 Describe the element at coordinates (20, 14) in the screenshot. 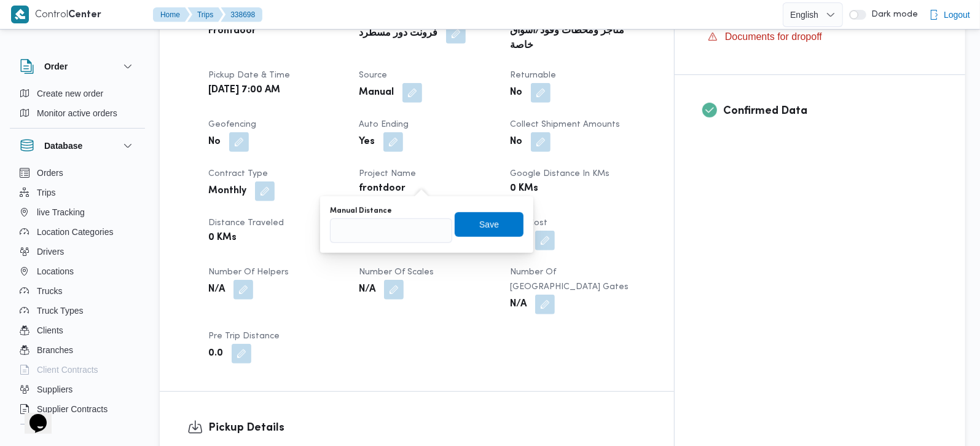

I see `img: X8yXhbKr1z7QwAAAABJRU5ErkJggg==` at that location.